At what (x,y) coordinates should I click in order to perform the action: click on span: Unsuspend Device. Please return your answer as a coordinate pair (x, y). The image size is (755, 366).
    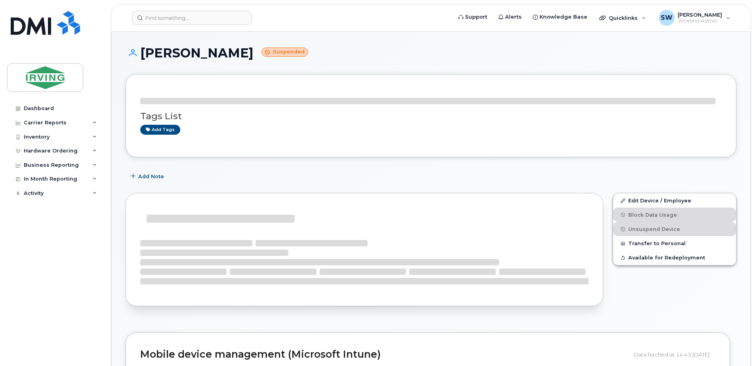
    Looking at the image, I should click on (654, 229).